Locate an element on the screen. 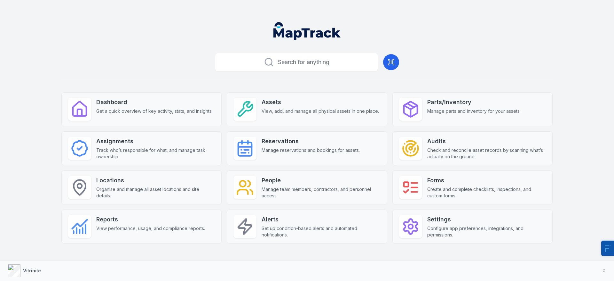  strong: People is located at coordinates (321, 180).